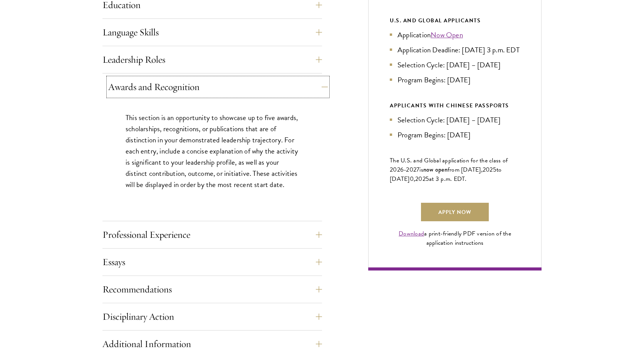 The width and height of the screenshot is (644, 349). What do you see at coordinates (455, 105) in the screenshot?
I see `div: APPLICANTS WITH CHINESE PASSPORTS` at bounding box center [455, 105].